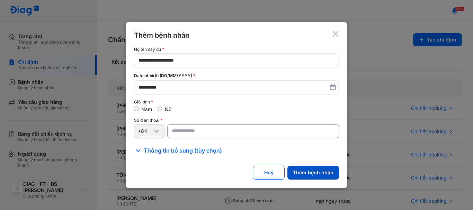 Image resolution: width=473 pixels, height=210 pixels. I want to click on div: +84, so click(145, 131).